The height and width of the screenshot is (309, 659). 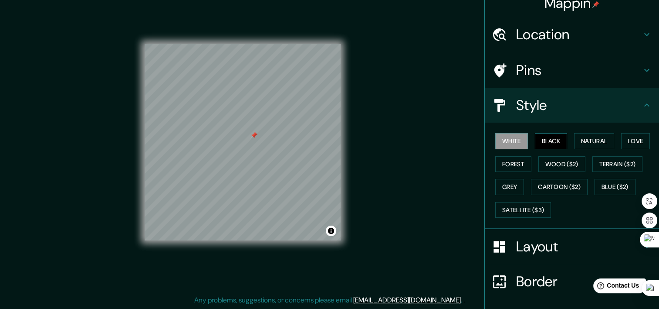 What do you see at coordinates (579, 105) in the screenshot?
I see `h4: Style` at bounding box center [579, 105].